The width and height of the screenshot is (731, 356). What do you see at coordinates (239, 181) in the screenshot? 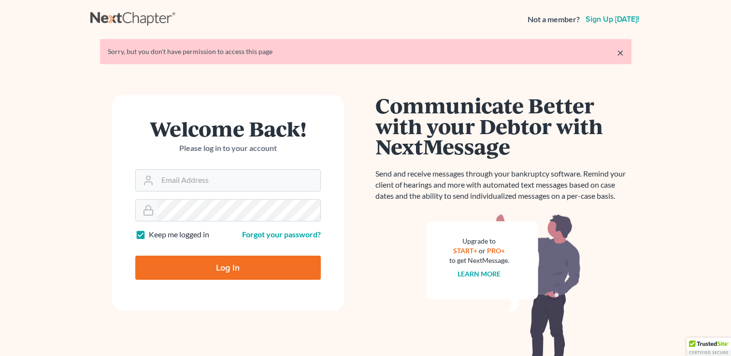
I see `input: Email Address` at bounding box center [239, 181].